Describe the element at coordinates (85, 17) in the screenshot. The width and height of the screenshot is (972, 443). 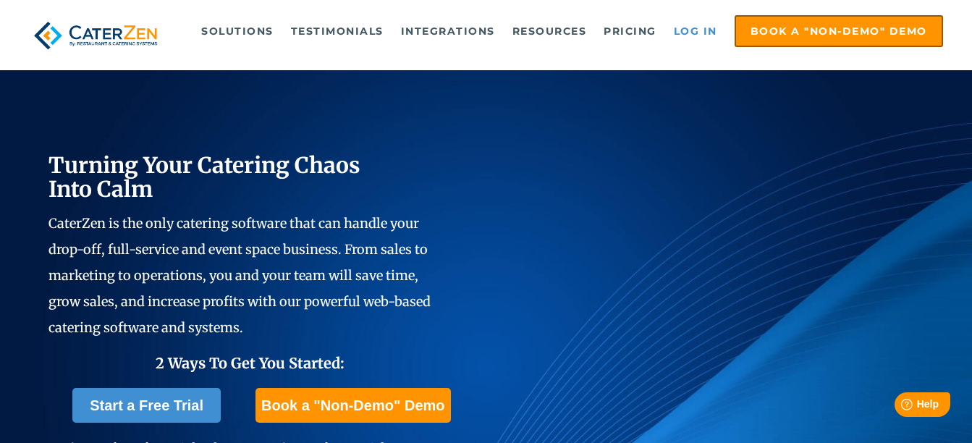
I see `span: Help` at that location.